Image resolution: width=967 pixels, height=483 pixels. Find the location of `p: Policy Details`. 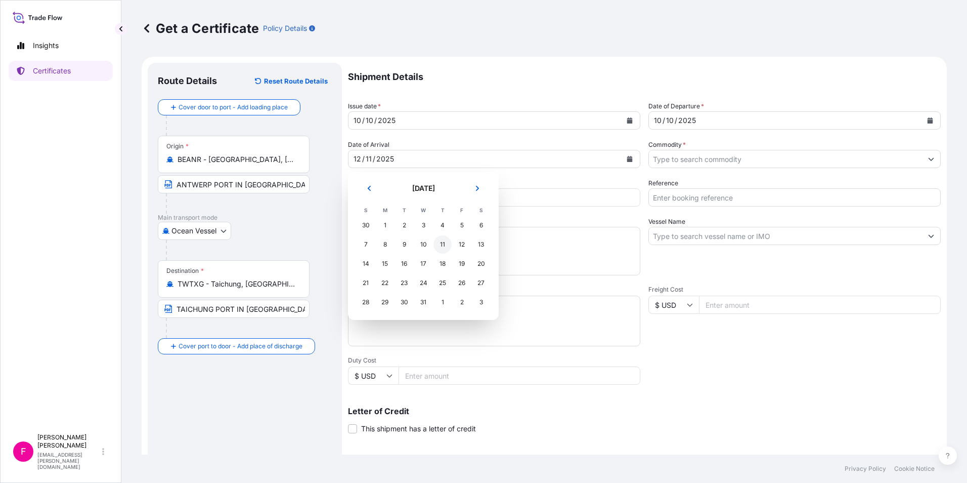

p: Policy Details is located at coordinates (285, 28).